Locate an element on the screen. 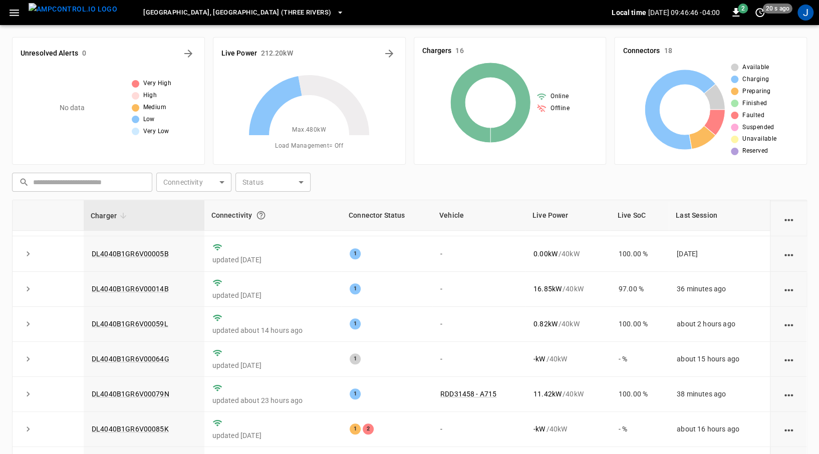 The height and width of the screenshot is (454, 819). a: DL4040B1GR6V00005B is located at coordinates (130, 254).